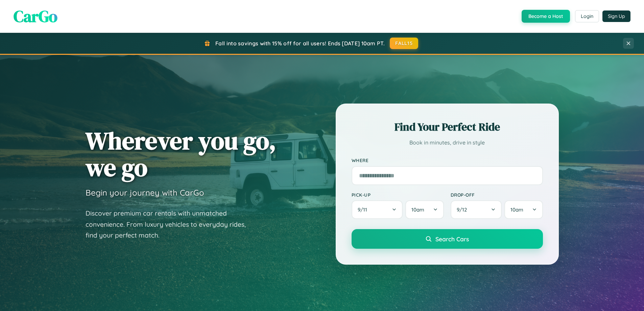 The height and width of the screenshot is (311, 644). Describe the element at coordinates (463, 209) in the screenshot. I see `span: 9 / 12` at that location.